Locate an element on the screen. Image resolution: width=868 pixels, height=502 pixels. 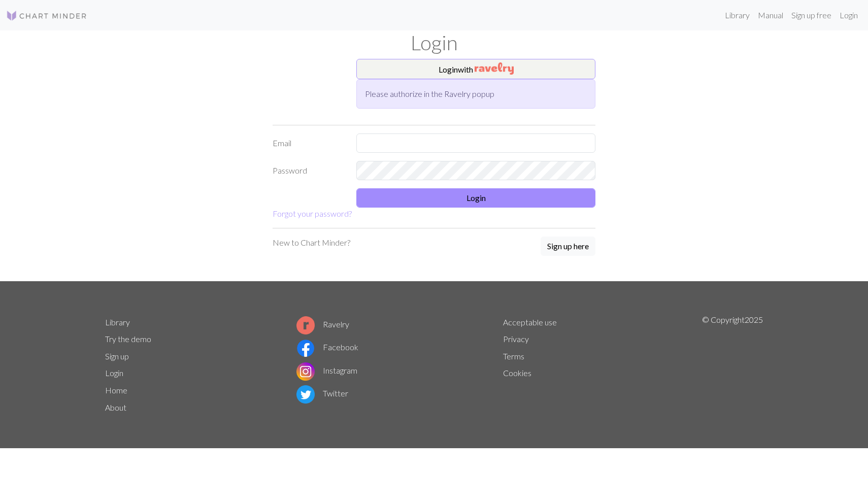
img: Ravelry logo is located at coordinates (305, 326).